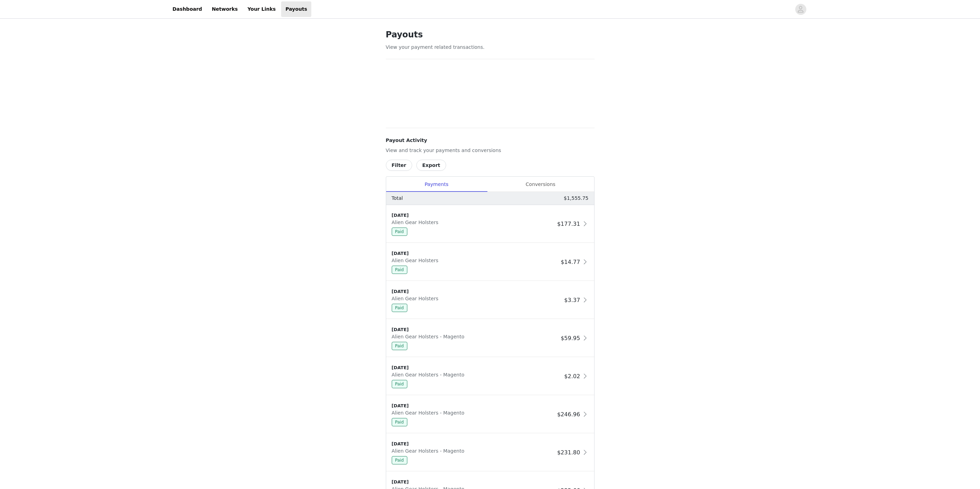  Describe the element at coordinates (568, 224) in the screenshot. I see `span: $177.31` at that location.